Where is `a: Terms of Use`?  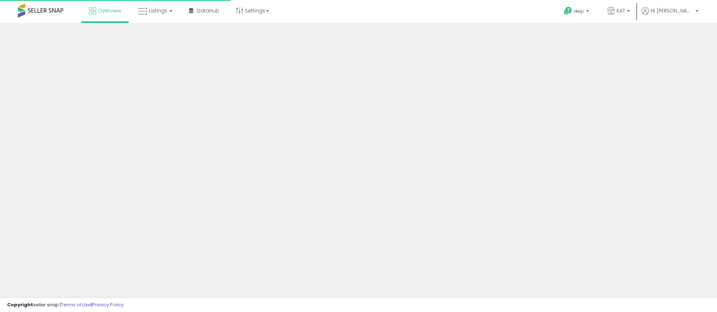
a: Terms of Use is located at coordinates (76, 304).